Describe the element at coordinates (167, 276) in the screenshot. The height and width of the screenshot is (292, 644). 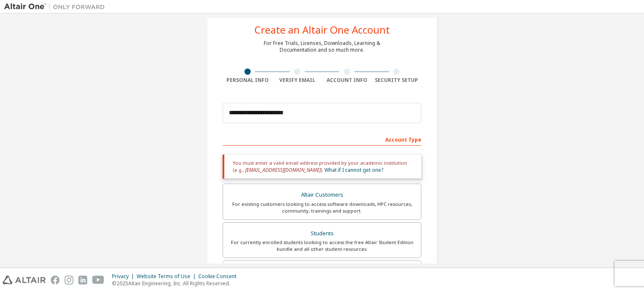
I see `div: Website Terms of Use` at that location.